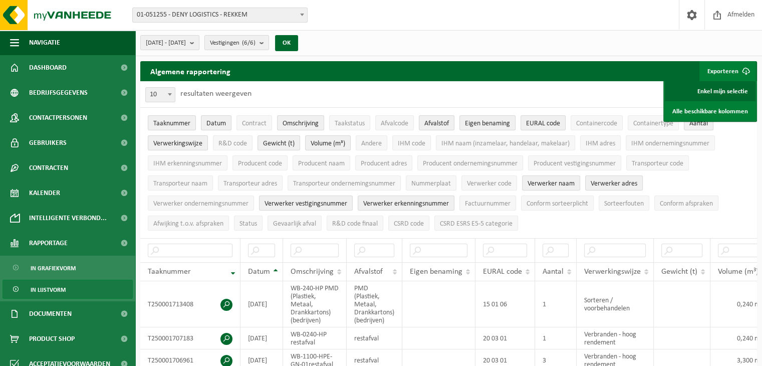 This screenshot has width=762, height=366. What do you see at coordinates (374, 304) in the screenshot?
I see `td: PMD (Plastiek, Metaal, Drankkartons) (bedrijven)` at bounding box center [374, 304].